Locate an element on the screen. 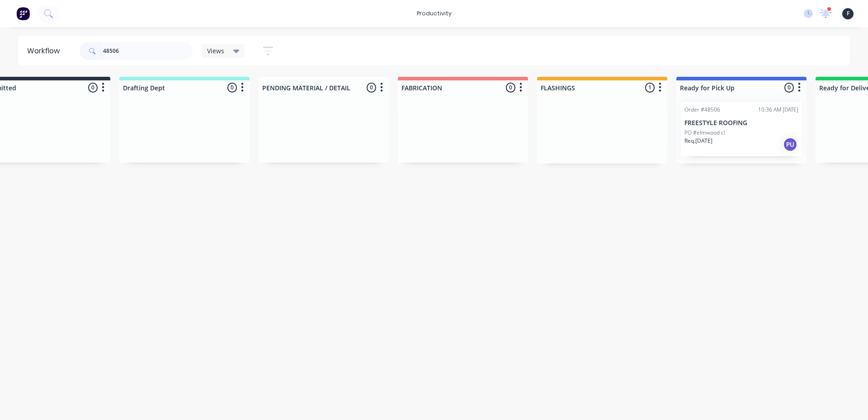 This screenshot has height=420, width=868. img: Factory is located at coordinates (23, 14).